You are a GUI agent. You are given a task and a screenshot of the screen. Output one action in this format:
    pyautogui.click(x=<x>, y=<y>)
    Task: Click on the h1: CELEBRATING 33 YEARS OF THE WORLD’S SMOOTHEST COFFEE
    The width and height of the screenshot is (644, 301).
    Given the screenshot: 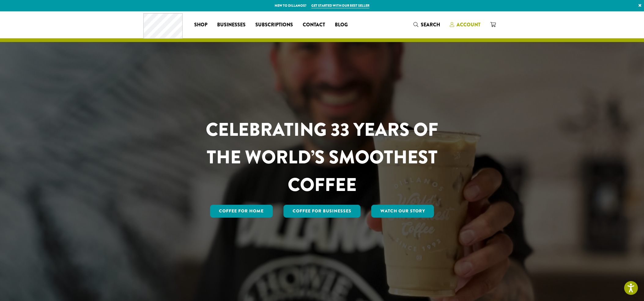 What is the action you would take?
    pyautogui.click(x=322, y=157)
    